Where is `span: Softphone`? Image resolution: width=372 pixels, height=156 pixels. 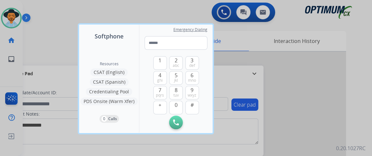 span: Softphone is located at coordinates (109, 36).